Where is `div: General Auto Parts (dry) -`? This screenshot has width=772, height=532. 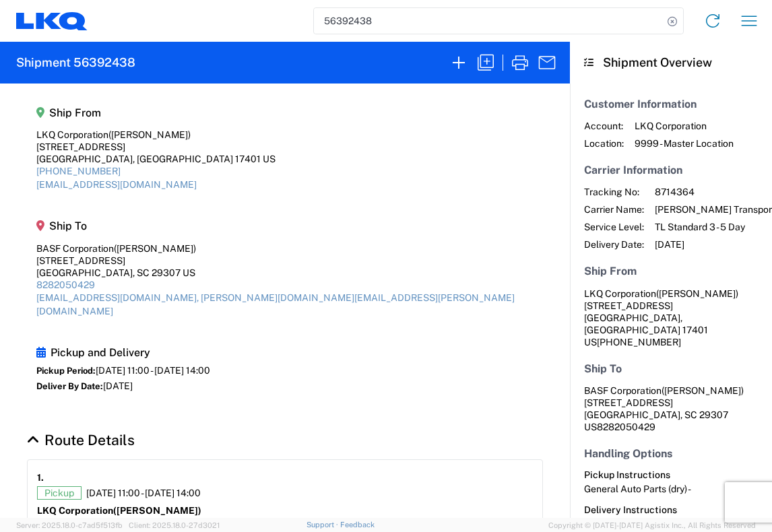
div: General Auto Parts (dry) - is located at coordinates (671, 489).